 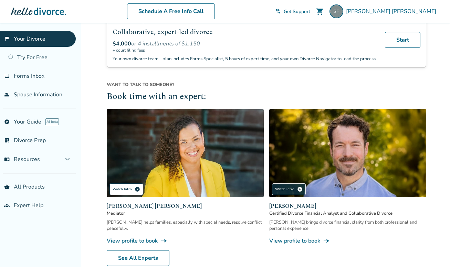 What do you see at coordinates (22, 159) in the screenshot?
I see `span: Resources` at bounding box center [22, 159].